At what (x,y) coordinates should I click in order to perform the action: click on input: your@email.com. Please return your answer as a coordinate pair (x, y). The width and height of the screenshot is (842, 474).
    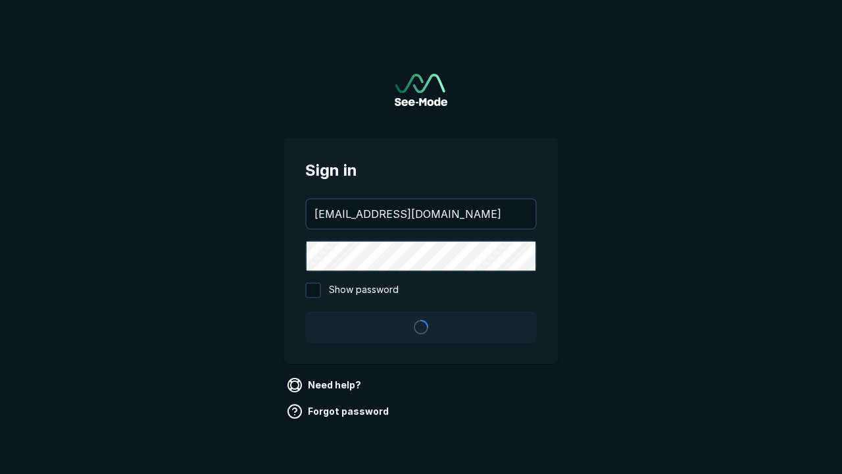
    Looking at the image, I should click on (421, 214).